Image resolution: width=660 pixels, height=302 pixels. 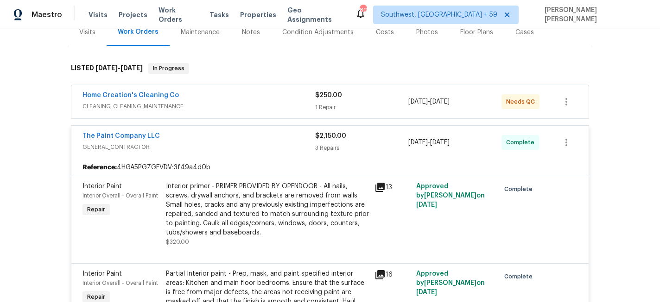 What do you see at coordinates (199, 147) in the screenshot?
I see `span: GENERAL_CONTRACTOR` at bounding box center [199, 147].